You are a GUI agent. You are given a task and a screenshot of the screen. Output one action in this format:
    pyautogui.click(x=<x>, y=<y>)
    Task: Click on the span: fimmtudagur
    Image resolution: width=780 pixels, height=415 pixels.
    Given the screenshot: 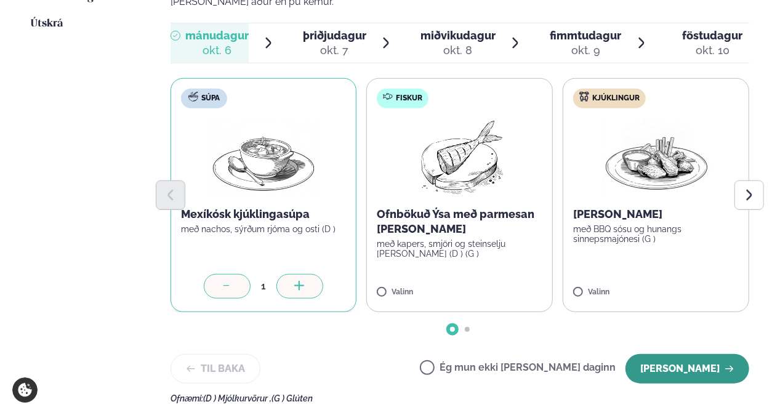 What is the action you would take?
    pyautogui.click(x=585, y=35)
    